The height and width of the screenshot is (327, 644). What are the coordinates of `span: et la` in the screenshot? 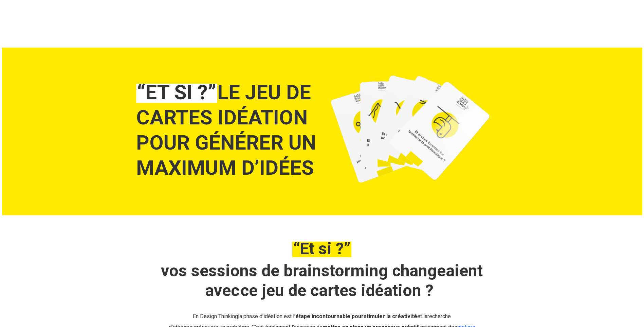 It's located at (423, 316).